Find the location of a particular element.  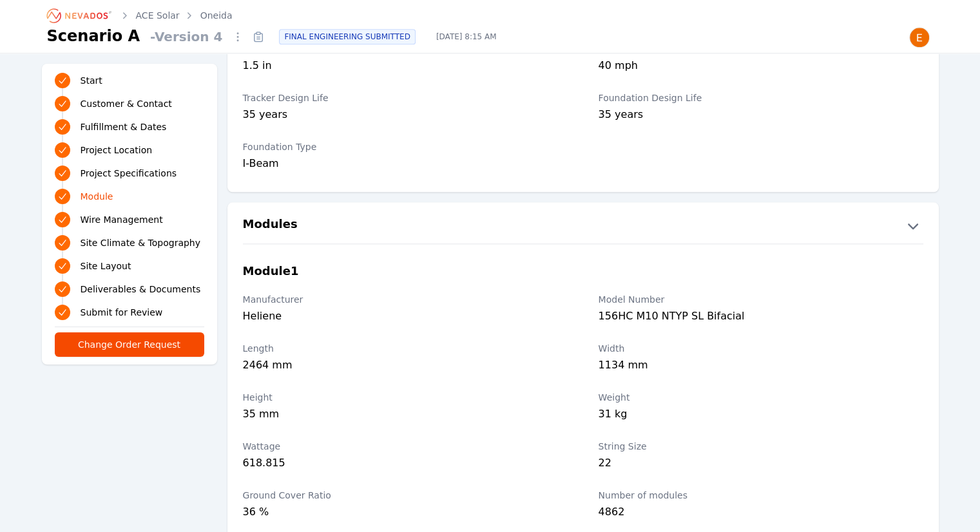

label: Foundation Type is located at coordinates (406, 147).